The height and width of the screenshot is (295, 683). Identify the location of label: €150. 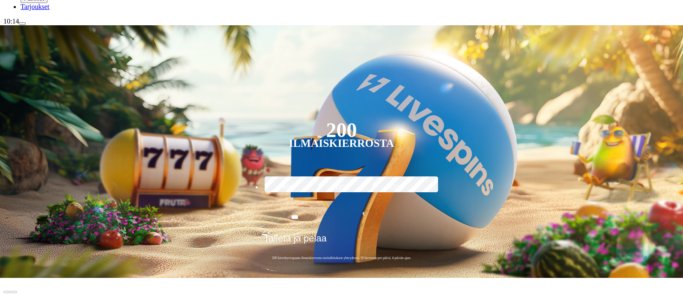
(342, 188).